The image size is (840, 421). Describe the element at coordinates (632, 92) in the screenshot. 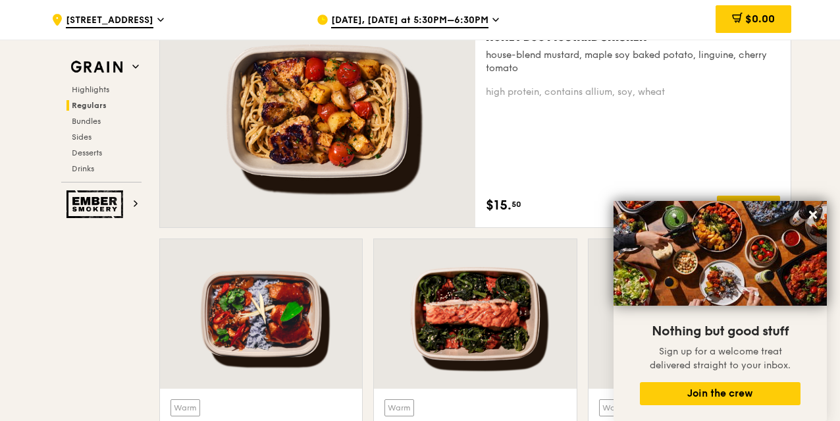

I see `div: high protein, contains allium, soy, wheat` at that location.